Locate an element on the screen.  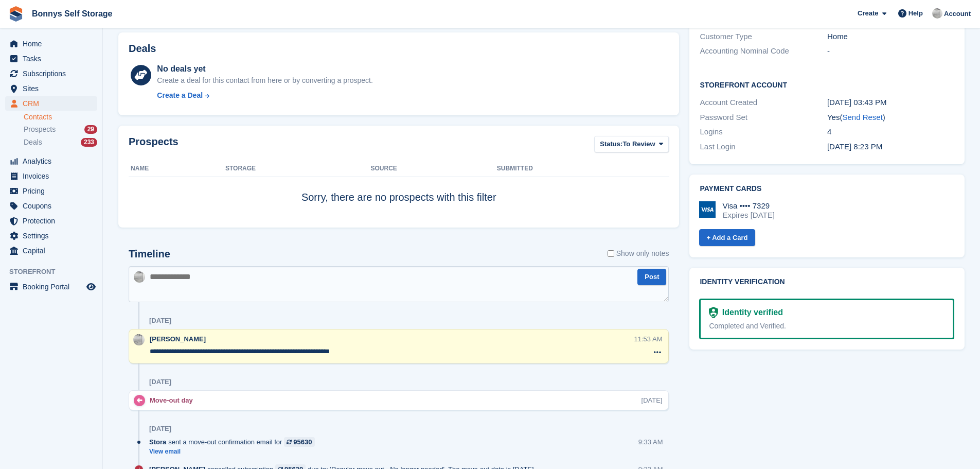
h2: Deals is located at coordinates (142, 49).